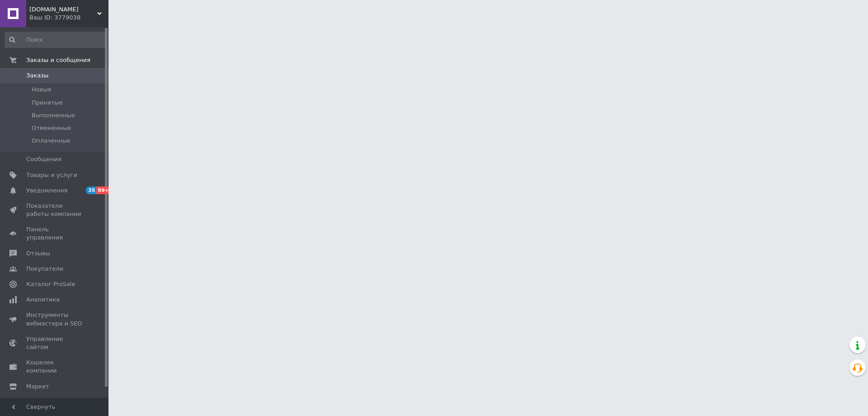  Describe the element at coordinates (90, 190) in the screenshot. I see `span: 35` at that location.